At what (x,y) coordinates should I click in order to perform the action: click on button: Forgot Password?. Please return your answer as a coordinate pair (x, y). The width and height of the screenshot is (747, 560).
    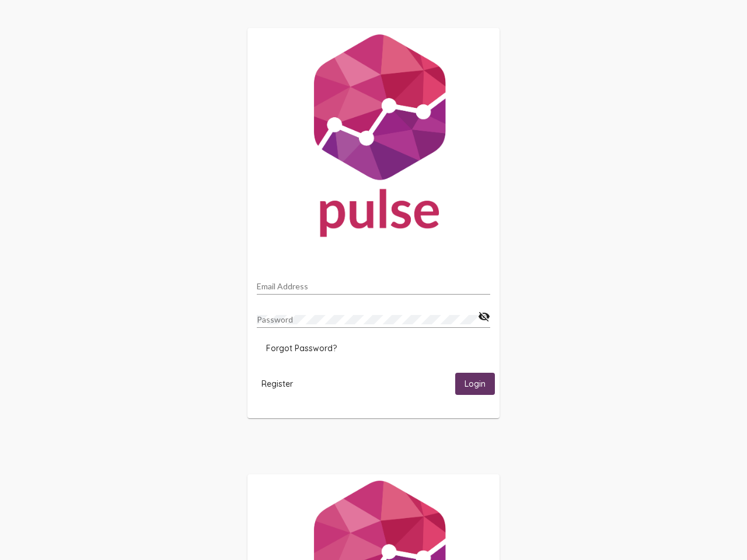
    Looking at the image, I should click on (301, 348).